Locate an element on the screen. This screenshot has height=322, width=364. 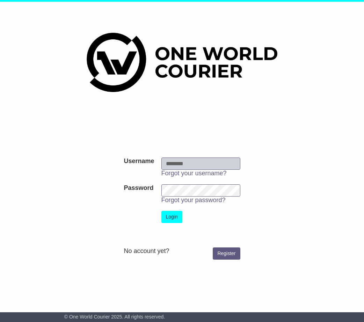
a: Register is located at coordinates (226, 254).